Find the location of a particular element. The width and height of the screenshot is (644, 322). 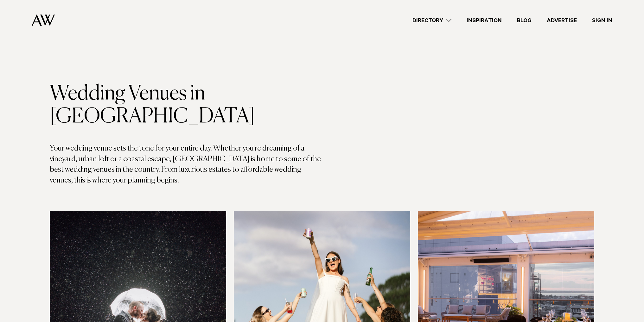

img: Auckland Weddings Logo is located at coordinates (43, 20).